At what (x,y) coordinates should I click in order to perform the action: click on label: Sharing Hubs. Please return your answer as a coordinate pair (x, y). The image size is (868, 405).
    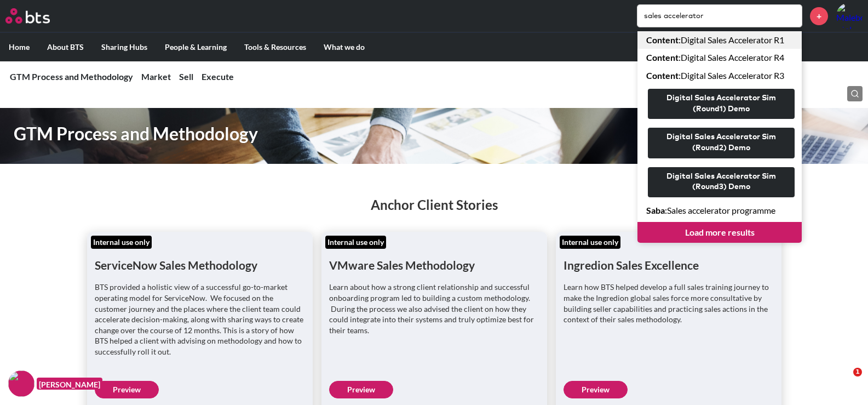
    Looking at the image, I should click on (125, 47).